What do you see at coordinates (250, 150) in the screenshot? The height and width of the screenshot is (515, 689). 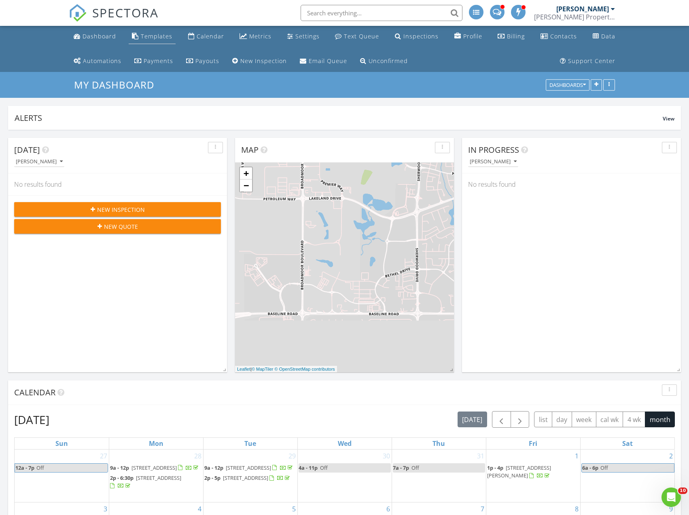 I see `span: Map` at bounding box center [250, 150].